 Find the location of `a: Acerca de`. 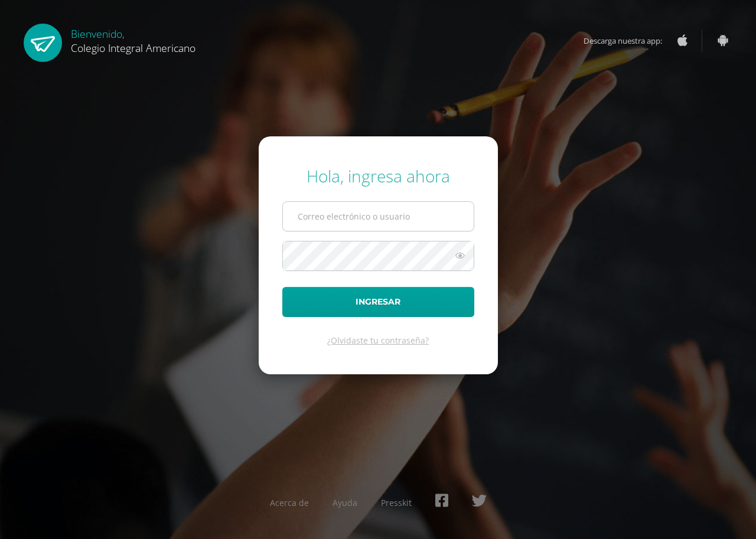

a: Acerca de is located at coordinates (289, 502).